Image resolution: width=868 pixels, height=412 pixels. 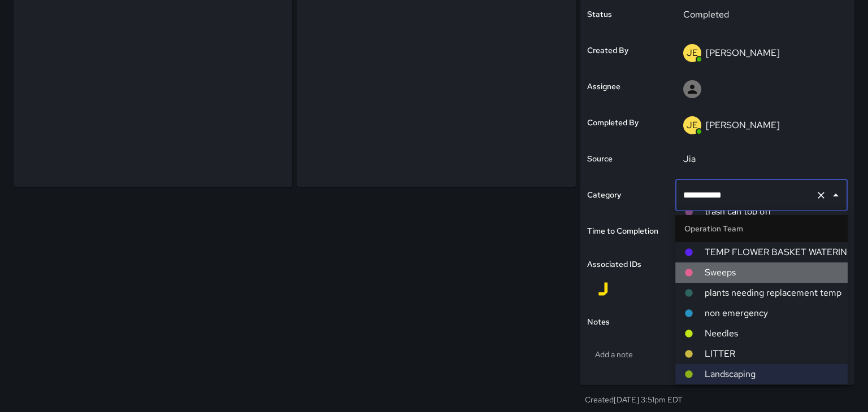 I want to click on p: Add a note, so click(x=718, y=354).